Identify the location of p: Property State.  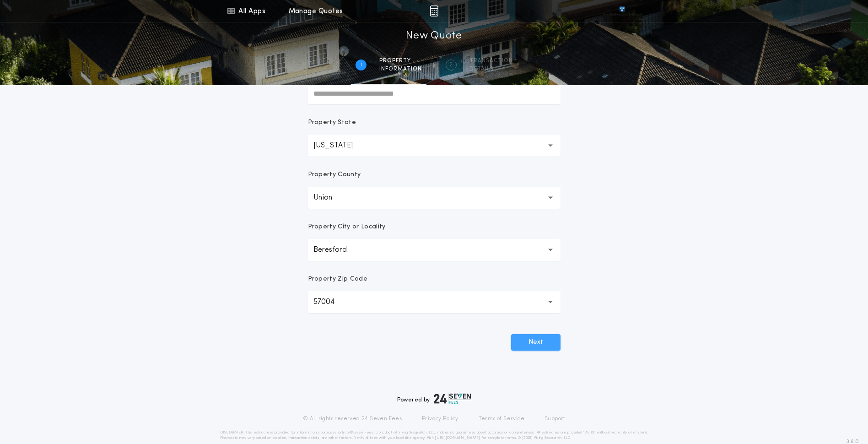
(332, 123).